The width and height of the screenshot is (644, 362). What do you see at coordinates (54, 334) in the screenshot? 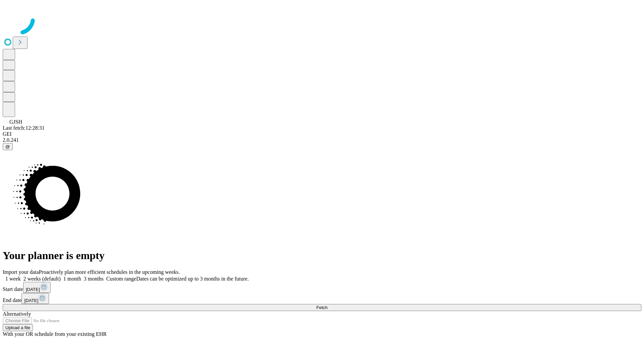
I see `span: With your OR schedule from your existing EHR` at bounding box center [54, 334].